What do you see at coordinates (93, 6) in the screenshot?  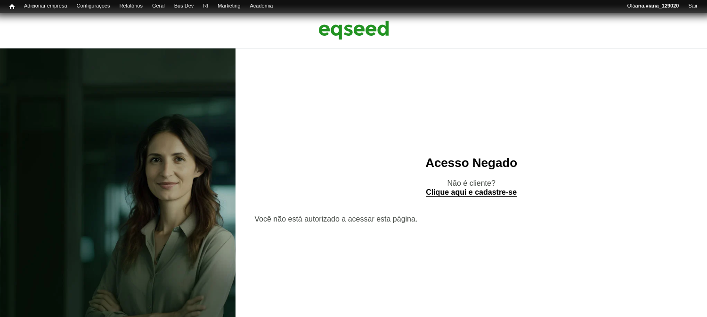 I see `a: Configurações` at bounding box center [93, 6].